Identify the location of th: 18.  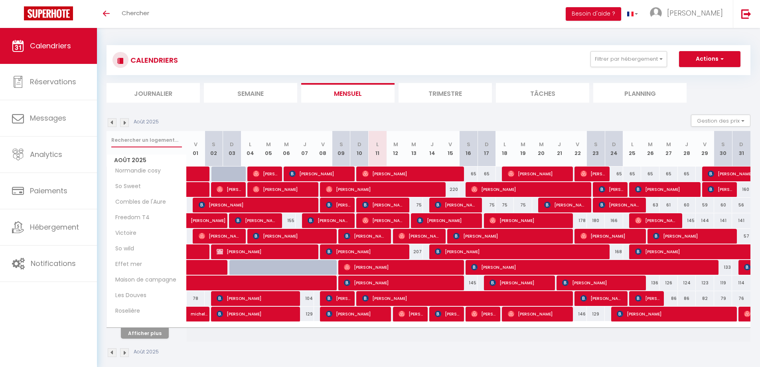
(505, 148).